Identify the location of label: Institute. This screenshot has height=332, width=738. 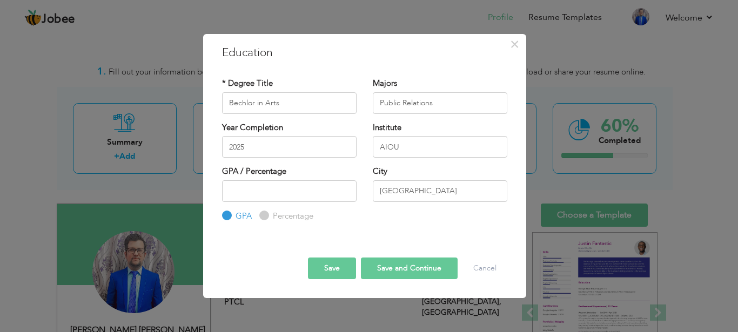
(387, 128).